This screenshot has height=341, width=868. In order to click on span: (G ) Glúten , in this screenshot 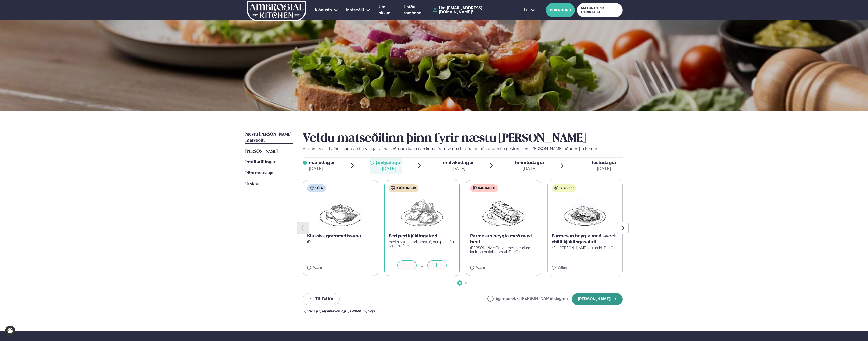, I will do `click(353, 311)`.